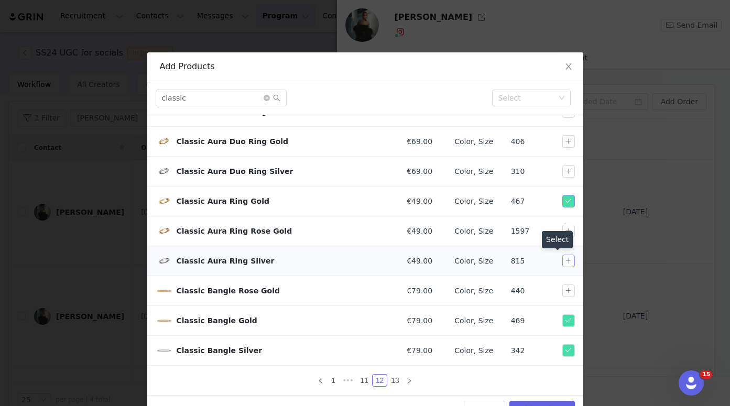  Describe the element at coordinates (321, 381) in the screenshot. I see `li: Previous Page` at that location.